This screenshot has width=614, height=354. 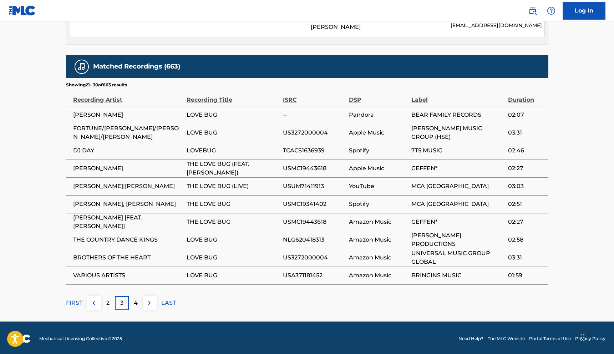 What do you see at coordinates (457, 257) in the screenshot?
I see `span: UNIVERSAL MUSIC GROUP GLOBAL` at bounding box center [457, 257].